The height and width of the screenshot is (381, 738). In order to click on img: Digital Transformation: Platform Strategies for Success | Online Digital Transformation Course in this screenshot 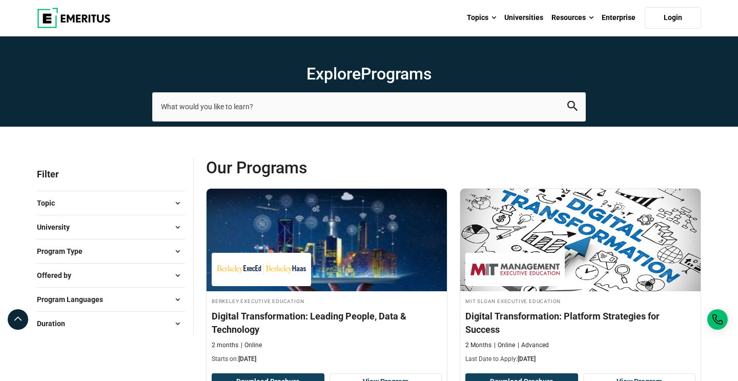, I will do `click(580, 240)`.